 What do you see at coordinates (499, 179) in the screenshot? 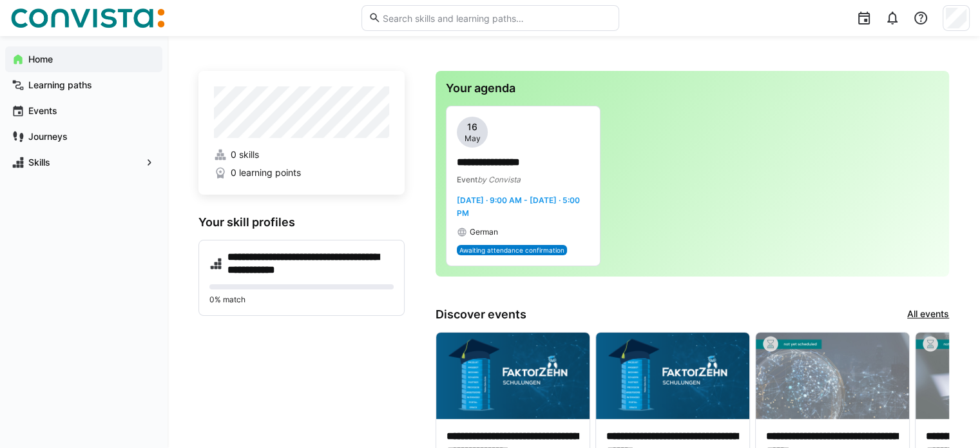
I see `span: by Convista` at bounding box center [499, 179].